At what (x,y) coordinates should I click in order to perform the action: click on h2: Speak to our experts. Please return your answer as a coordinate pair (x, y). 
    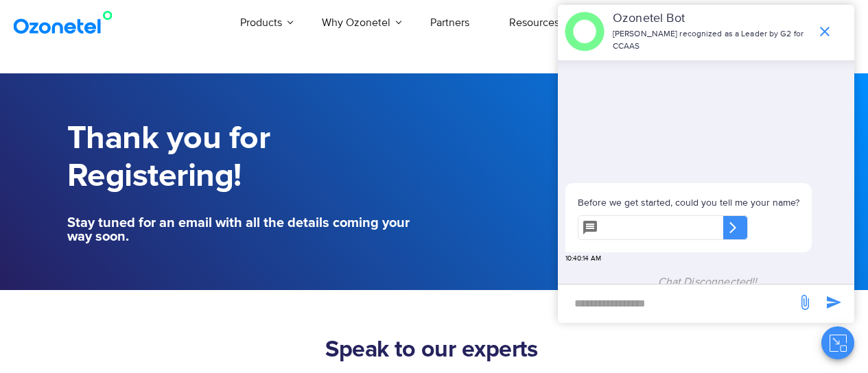
    Looking at the image, I should click on (432, 351).